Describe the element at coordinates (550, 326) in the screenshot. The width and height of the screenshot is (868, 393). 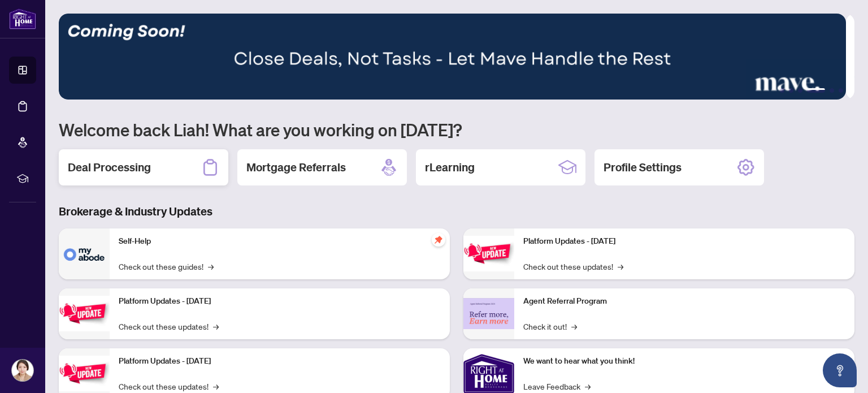
I see `a: Check it out!→` at that location.